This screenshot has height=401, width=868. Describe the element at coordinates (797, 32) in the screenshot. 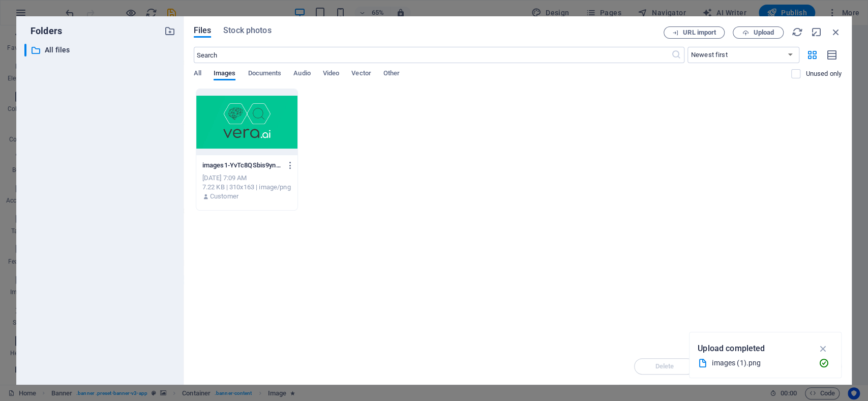

I see `i: Reload` at that location.